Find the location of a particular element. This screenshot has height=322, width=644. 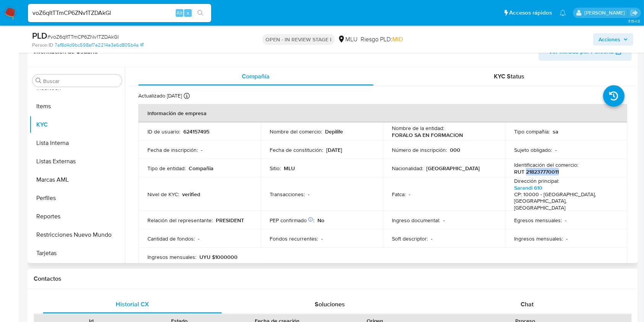

p: sa is located at coordinates (555, 131).